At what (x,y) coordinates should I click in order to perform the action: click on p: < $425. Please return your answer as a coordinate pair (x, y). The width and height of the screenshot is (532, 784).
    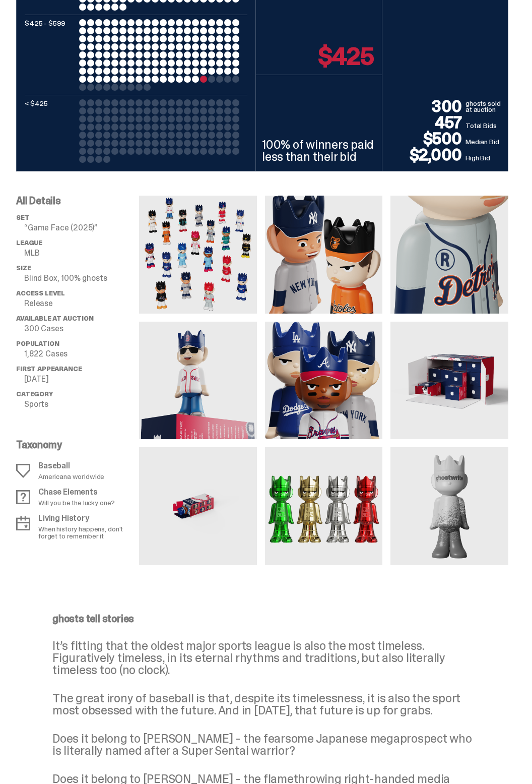
    Looking at the image, I should click on (50, 131).